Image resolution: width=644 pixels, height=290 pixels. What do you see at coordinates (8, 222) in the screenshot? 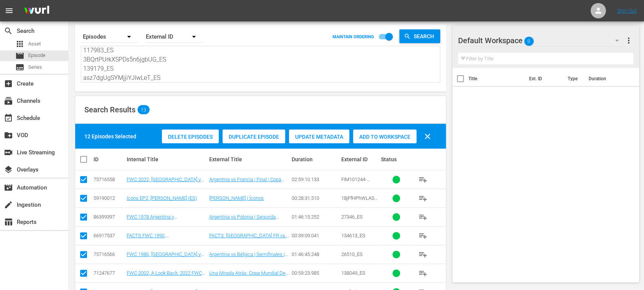
I see `span: Reports` at bounding box center [8, 222].